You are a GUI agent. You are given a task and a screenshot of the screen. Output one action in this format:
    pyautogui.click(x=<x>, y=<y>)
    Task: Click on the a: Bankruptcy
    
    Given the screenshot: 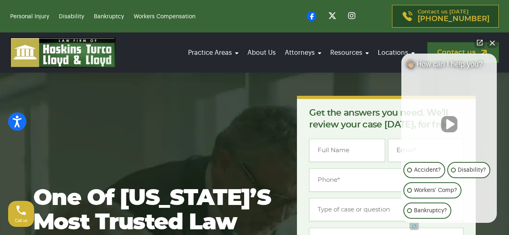 What is the action you would take?
    pyautogui.click(x=109, y=17)
    